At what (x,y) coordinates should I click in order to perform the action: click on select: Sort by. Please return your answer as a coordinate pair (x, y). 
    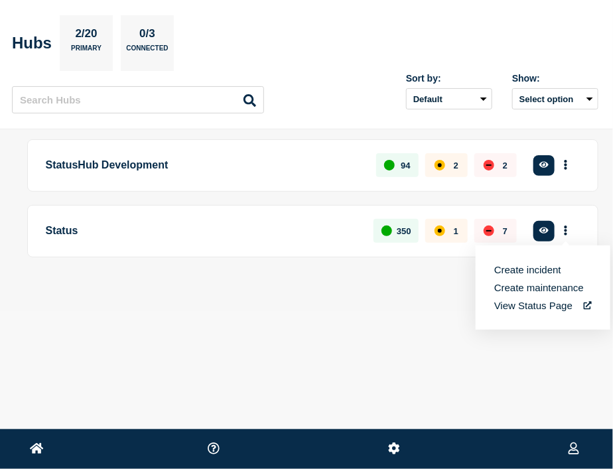
    Looking at the image, I should click on (449, 99).